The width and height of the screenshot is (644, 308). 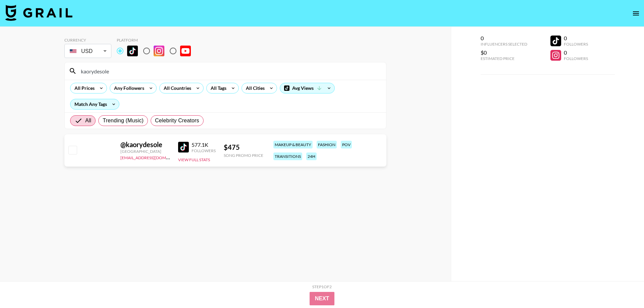 I want to click on div: Song Promo Price, so click(x=243, y=155).